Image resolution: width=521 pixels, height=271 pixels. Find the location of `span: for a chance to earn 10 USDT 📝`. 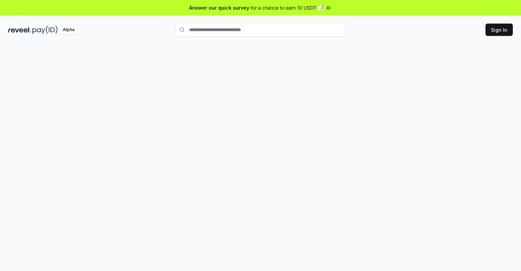

span: for a chance to earn 10 USDT 📝 is located at coordinates (287, 8).